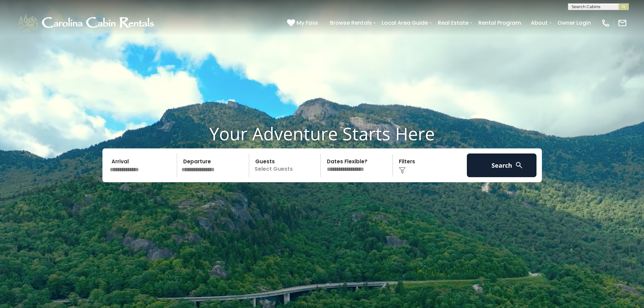 The height and width of the screenshot is (308, 644). What do you see at coordinates (405, 23) in the screenshot?
I see `a: Local Area Guide` at bounding box center [405, 23].